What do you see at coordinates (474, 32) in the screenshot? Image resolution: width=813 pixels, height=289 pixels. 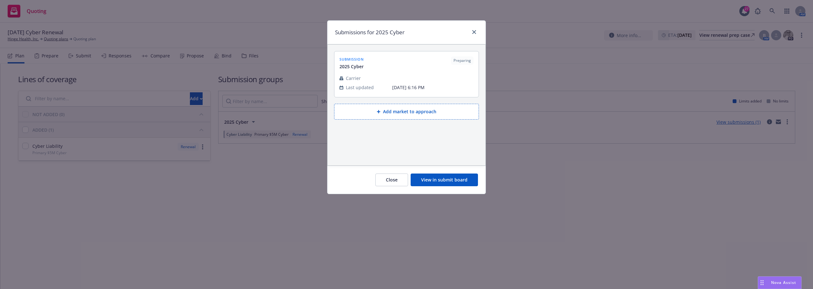 I see `a: close` at bounding box center [474, 32].